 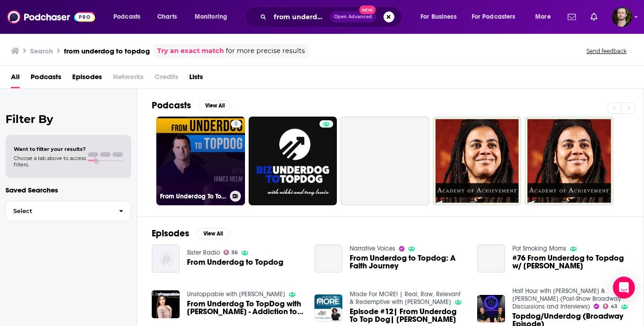 What do you see at coordinates (539, 249) in the screenshot?
I see `a: Pot Smoking Moms` at bounding box center [539, 249].